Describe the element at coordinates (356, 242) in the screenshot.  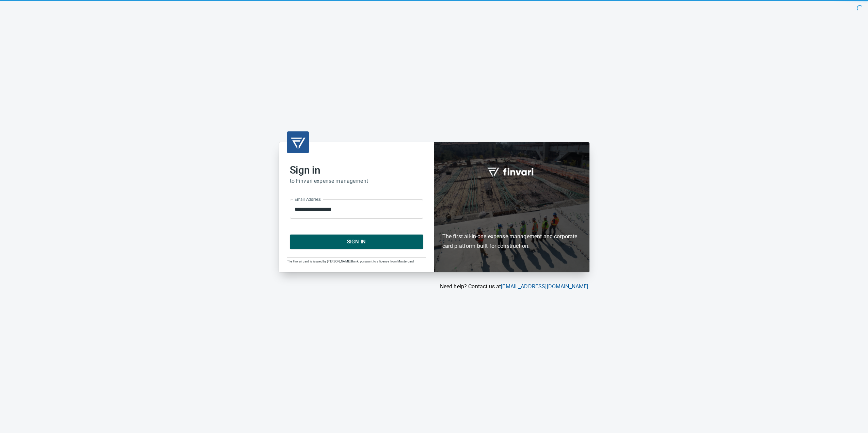
I see `span: Sign In` at that location.